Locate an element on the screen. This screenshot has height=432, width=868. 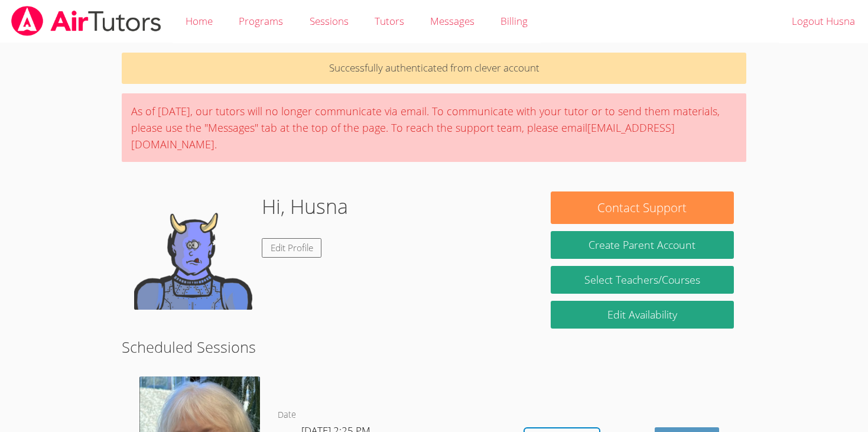
h2: Scheduled Sessions is located at coordinates (434, 346).